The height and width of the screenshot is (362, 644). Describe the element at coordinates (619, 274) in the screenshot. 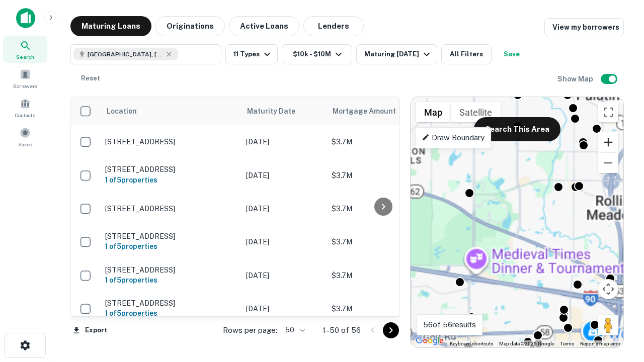

I see `div: Chat Widget` at that location.